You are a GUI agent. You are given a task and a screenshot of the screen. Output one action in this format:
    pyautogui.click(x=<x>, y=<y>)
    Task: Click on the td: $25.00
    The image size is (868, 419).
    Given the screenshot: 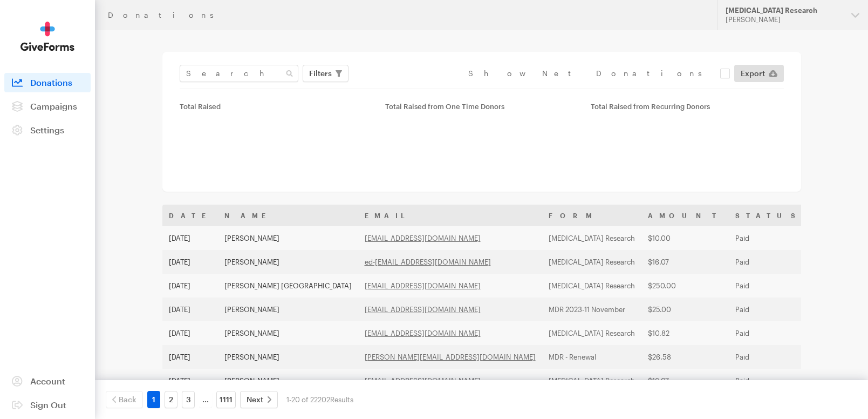 What is the action you would take?
    pyautogui.click(x=685, y=309)
    